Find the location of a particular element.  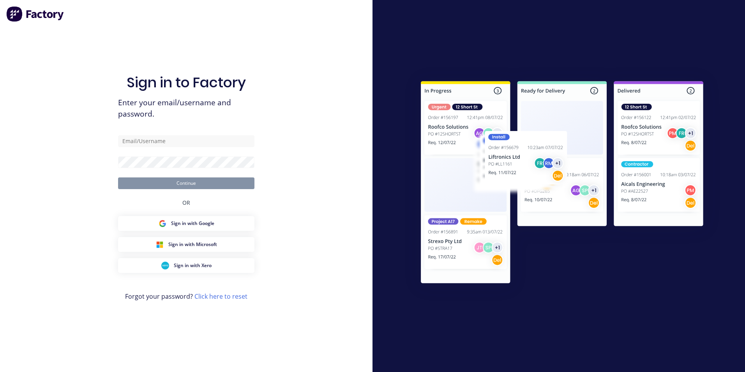

span: Sign in with Xero is located at coordinates (193, 265).